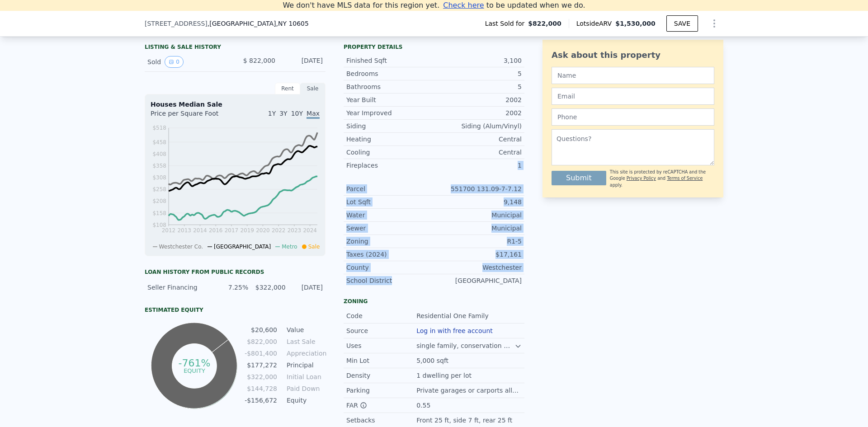 The width and height of the screenshot is (868, 427). I want to click on tspan: 2023, so click(294, 231).